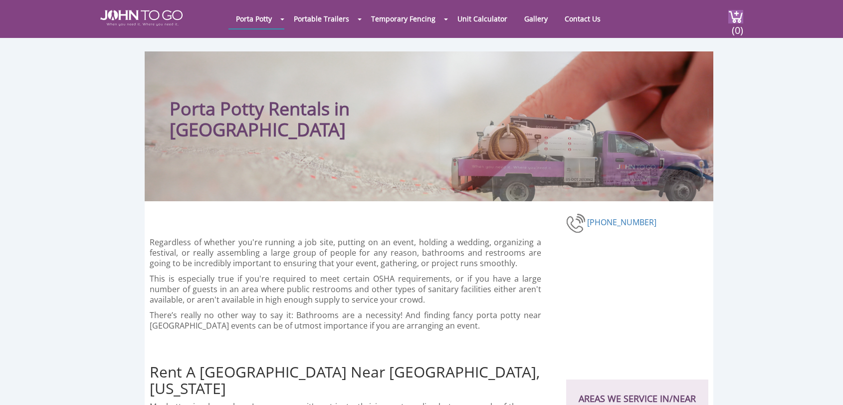  Describe the element at coordinates (141, 18) in the screenshot. I see `img: JOHN to go` at that location.